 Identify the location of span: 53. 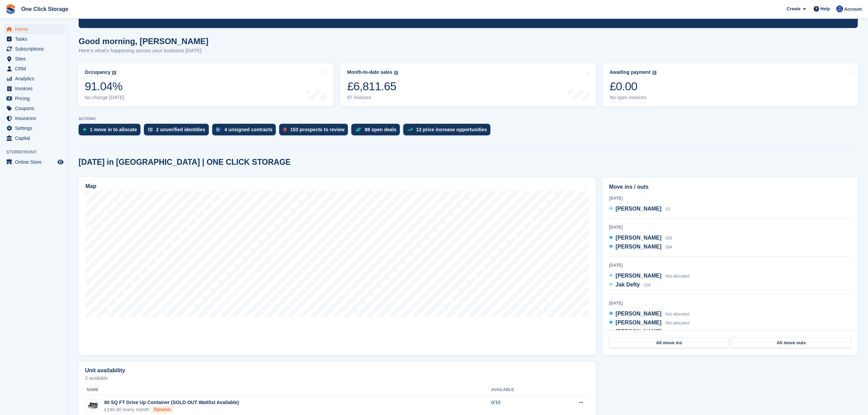
(668, 209).